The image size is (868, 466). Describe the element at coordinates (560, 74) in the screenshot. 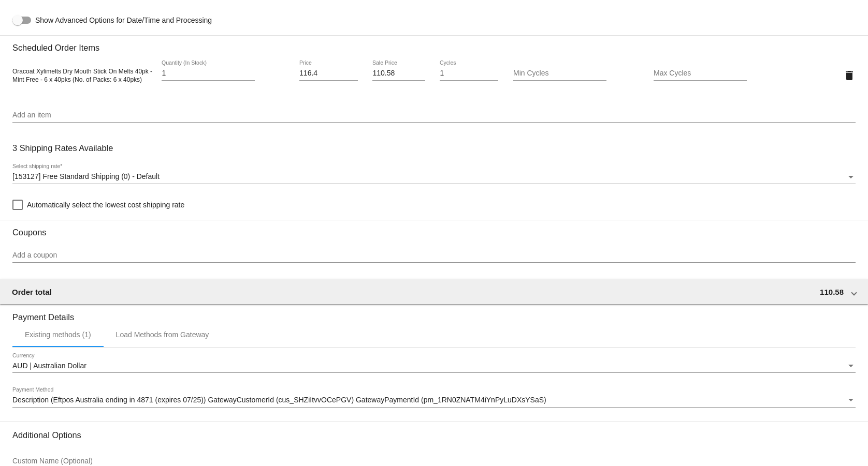

I see `input: Min Cycles` at that location.